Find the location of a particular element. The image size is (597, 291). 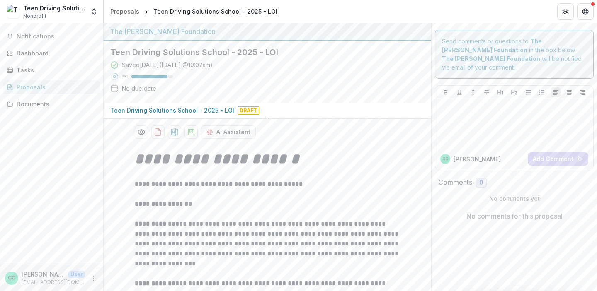

button: Get Help is located at coordinates (585, 12).